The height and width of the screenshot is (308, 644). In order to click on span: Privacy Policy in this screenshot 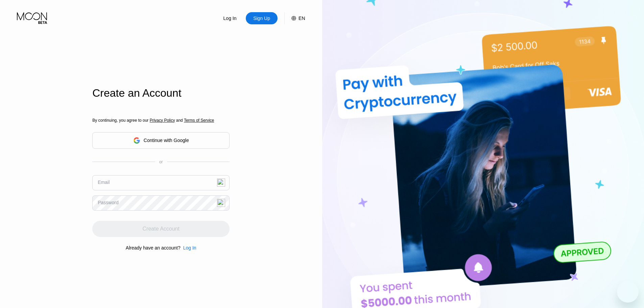, I will do `click(162, 121)`.